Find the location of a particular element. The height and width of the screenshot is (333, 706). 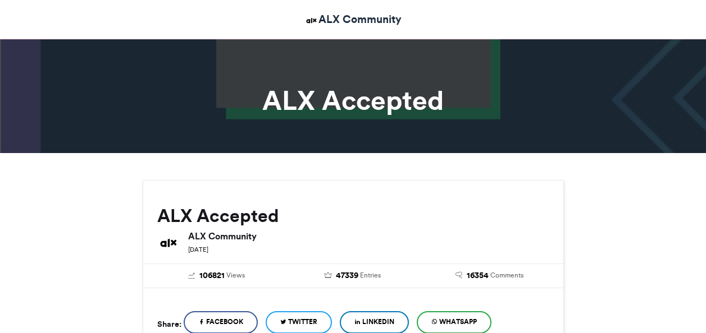

span: Comments is located at coordinates (506, 276).